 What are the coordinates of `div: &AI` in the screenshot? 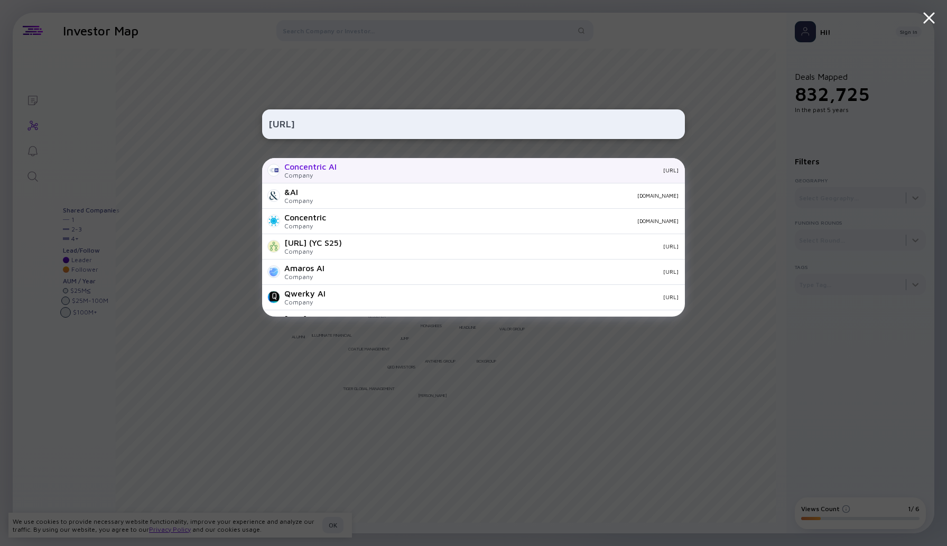 It's located at (299, 192).